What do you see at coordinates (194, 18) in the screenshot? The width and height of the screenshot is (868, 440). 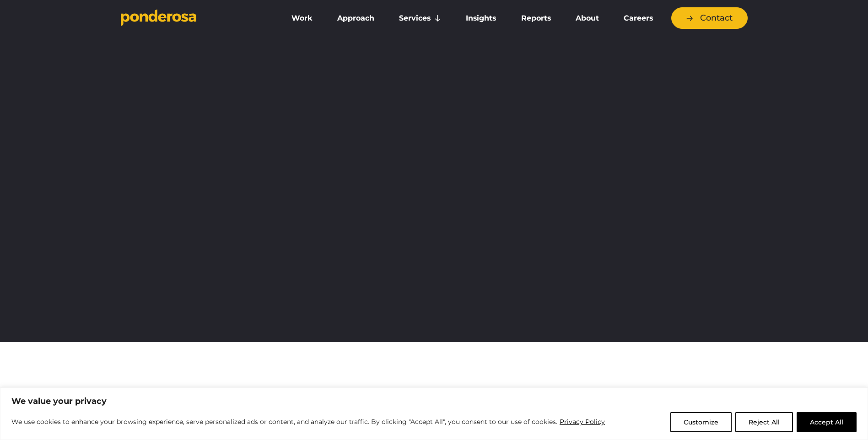 I see `a: Go to homepage` at bounding box center [194, 18].